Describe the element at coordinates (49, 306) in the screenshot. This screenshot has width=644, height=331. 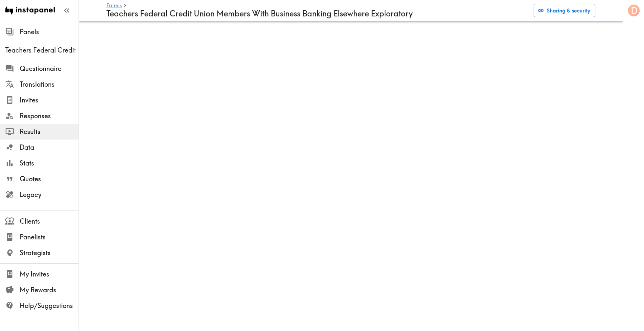
I see `span: Help/Suggestions` at that location.